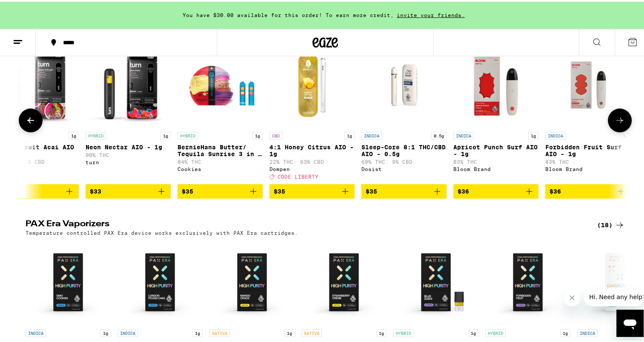  I want to click on p: Sleep-Core 8:1 THC/CBD AIO - 0.5g, so click(404, 149).